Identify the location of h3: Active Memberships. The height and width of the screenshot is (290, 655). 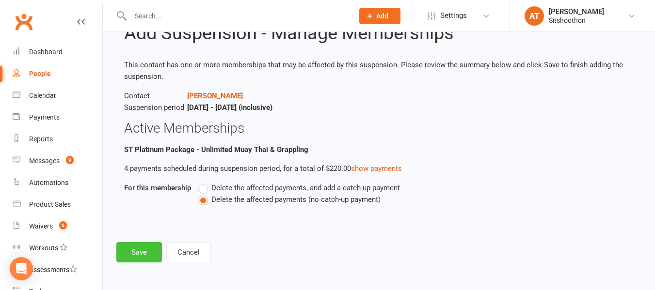
(379, 129).